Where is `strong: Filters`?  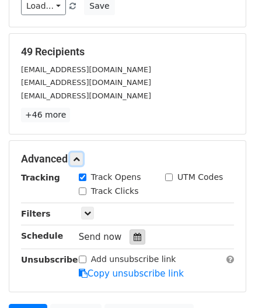
strong: Filters is located at coordinates (36, 214).